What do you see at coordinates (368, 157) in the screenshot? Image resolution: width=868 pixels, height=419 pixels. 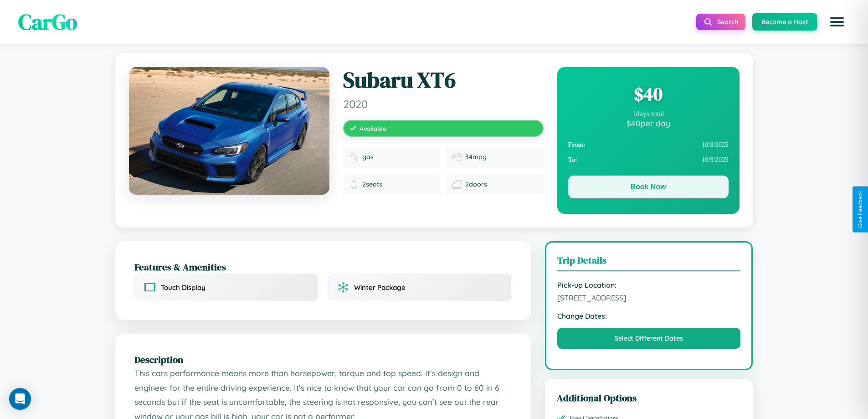 I see `span: gas` at bounding box center [368, 157].